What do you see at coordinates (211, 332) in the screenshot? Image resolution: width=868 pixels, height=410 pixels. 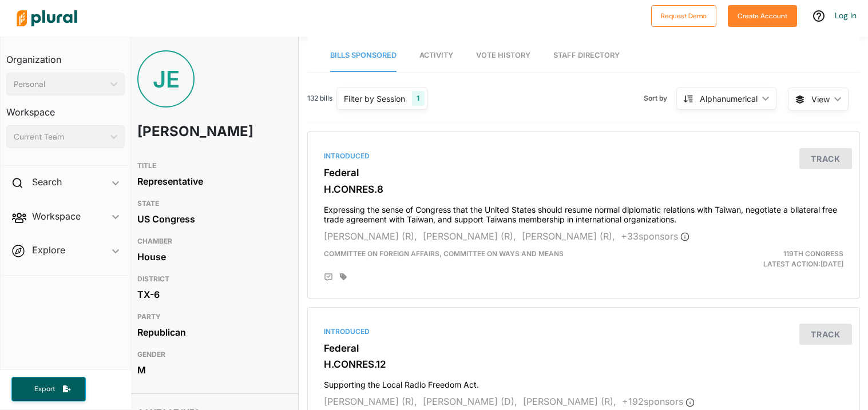 I see `div: Republican` at bounding box center [211, 332].